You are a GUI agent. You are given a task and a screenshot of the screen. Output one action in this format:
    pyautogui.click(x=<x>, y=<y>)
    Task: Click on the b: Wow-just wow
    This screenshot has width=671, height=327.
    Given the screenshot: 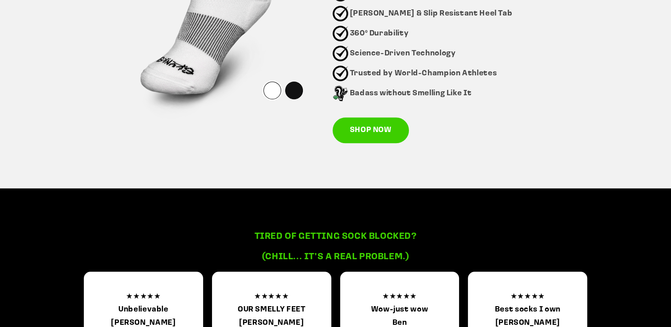 What is the action you would take?
    pyautogui.click(x=400, y=310)
    